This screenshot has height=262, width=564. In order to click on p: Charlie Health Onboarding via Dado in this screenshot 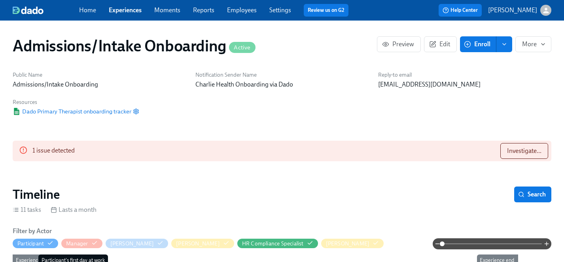, I will do `click(282, 85)`.